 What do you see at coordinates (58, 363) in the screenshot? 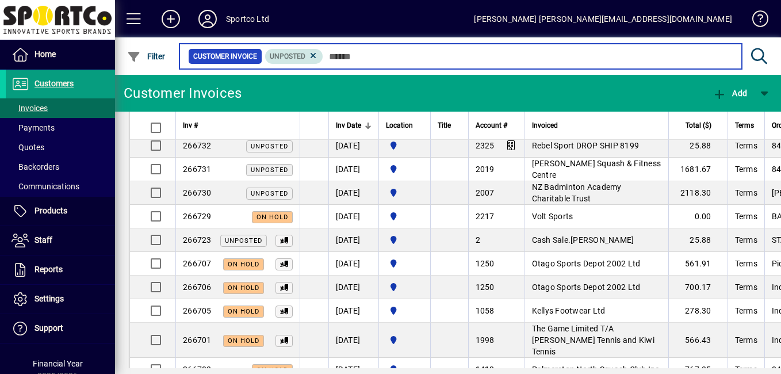
I see `span: Financial Year` at bounding box center [58, 363].